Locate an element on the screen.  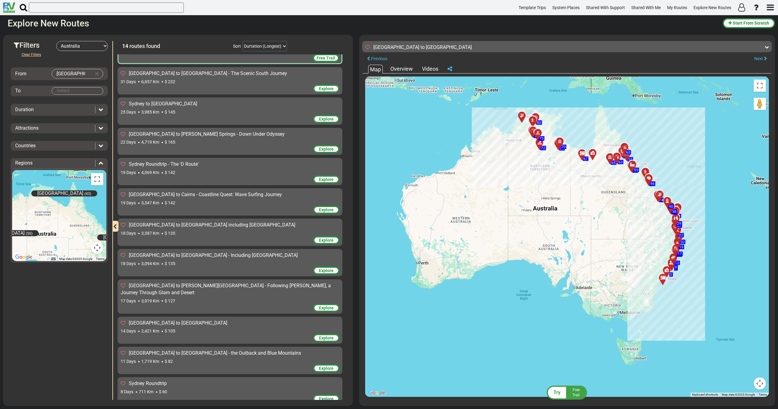
button: Drag Pegman onto the map to open Street View is located at coordinates (760, 104).